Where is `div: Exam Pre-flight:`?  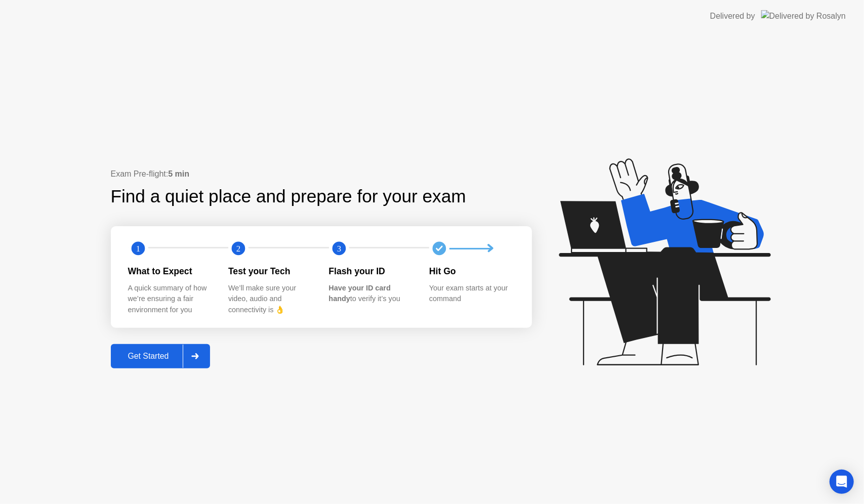 div: Exam Pre-flight: is located at coordinates (322, 174).